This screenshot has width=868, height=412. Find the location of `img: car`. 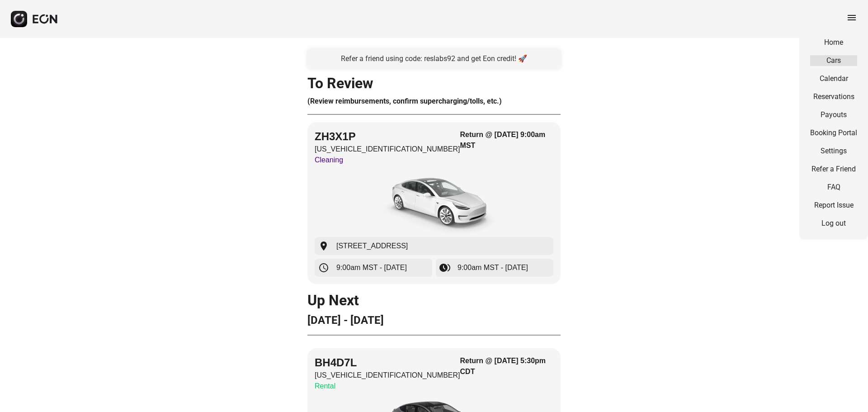

img: car is located at coordinates (434, 203).